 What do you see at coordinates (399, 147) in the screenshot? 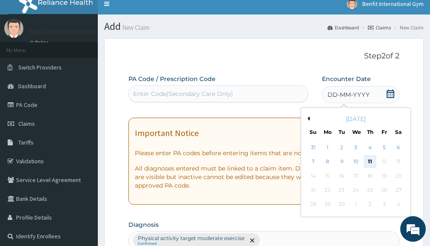
I see `div: Choose Saturday, September 6th, 2025` at bounding box center [399, 147].